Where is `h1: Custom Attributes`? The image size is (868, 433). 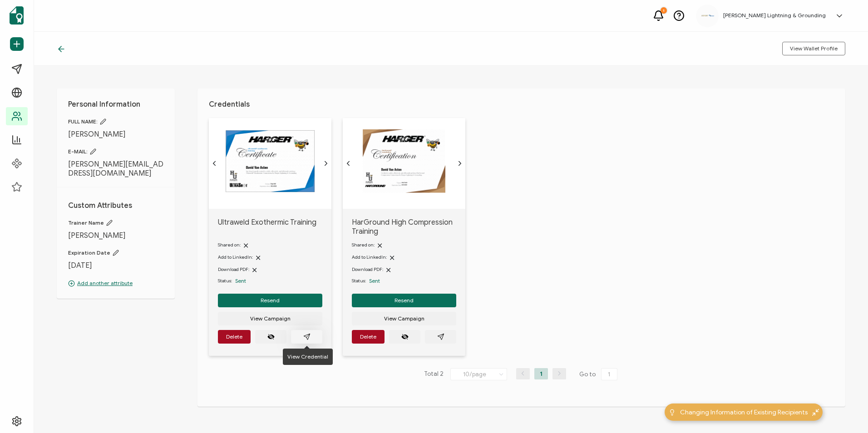 h1: Custom Attributes is located at coordinates (116, 205).